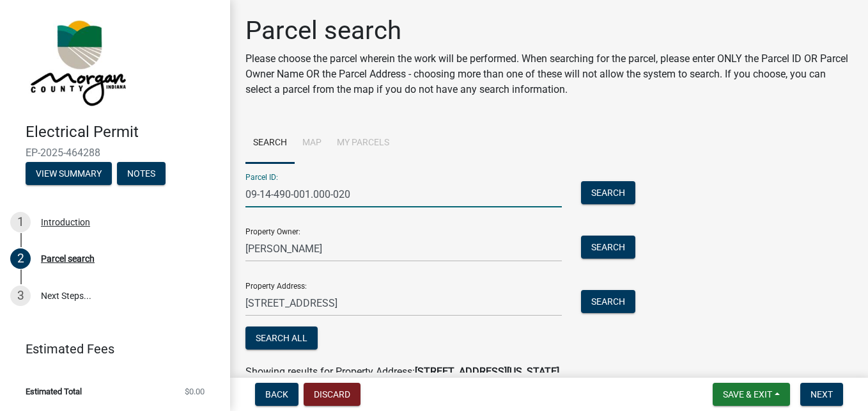 The height and width of the screenshot is (411, 868). I want to click on span: EP-2025-464288, so click(115, 152).